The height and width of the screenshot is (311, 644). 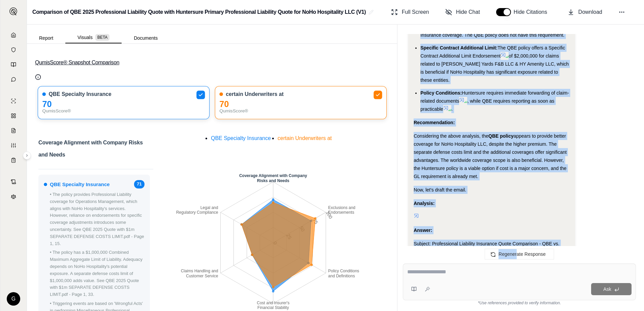 I want to click on tspan: Endorsements, so click(x=341, y=212).